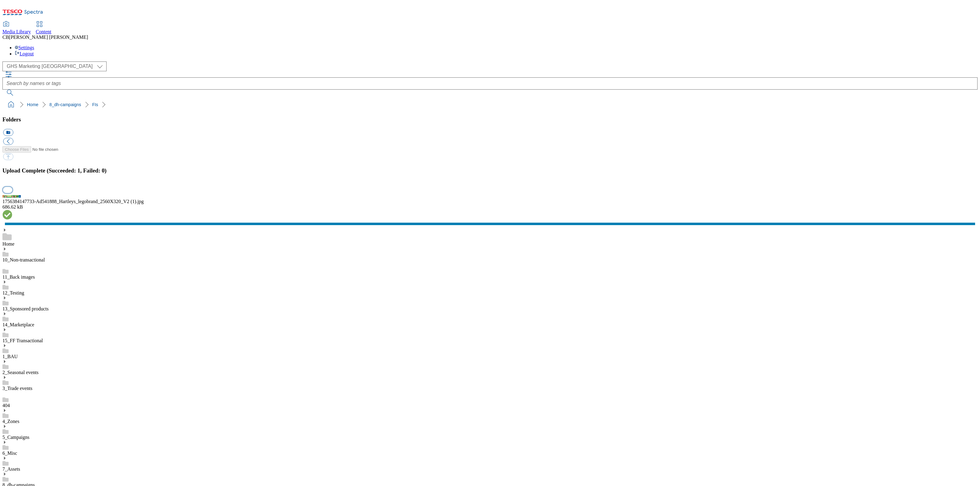  What do you see at coordinates (24, 53) in the screenshot?
I see `a: Logout` at bounding box center [24, 53].